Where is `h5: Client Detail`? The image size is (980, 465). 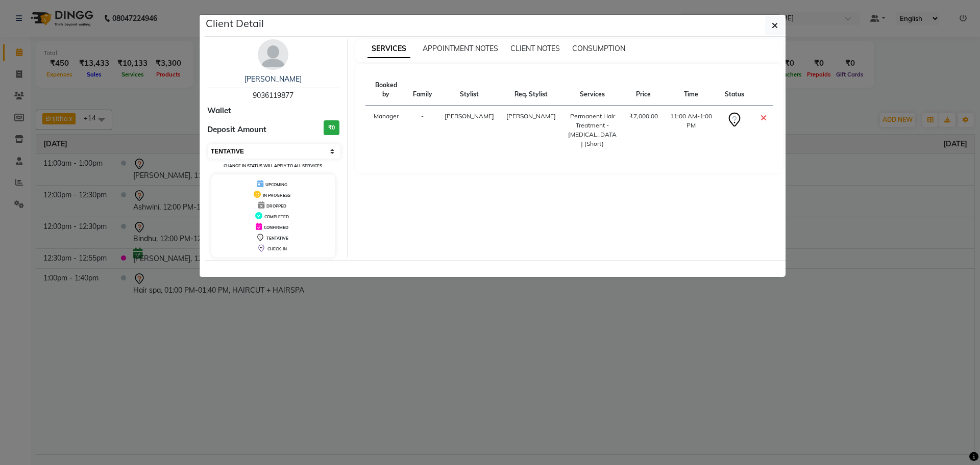
h5: Client Detail is located at coordinates (235, 23).